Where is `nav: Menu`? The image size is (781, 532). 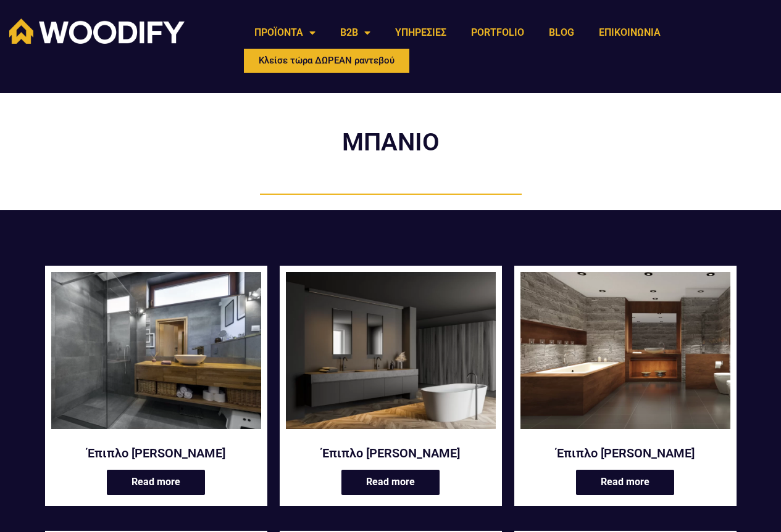
nav: Menu is located at coordinates (457, 32).